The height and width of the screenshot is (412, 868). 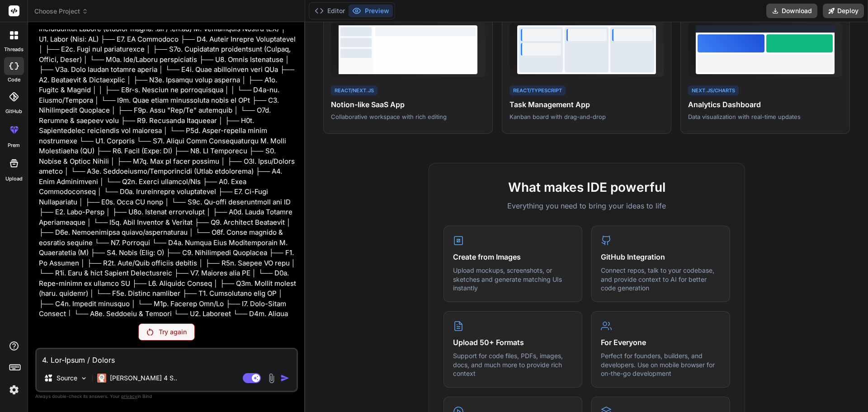 What do you see at coordinates (14, 79) in the screenshot?
I see `label: code` at bounding box center [14, 79].